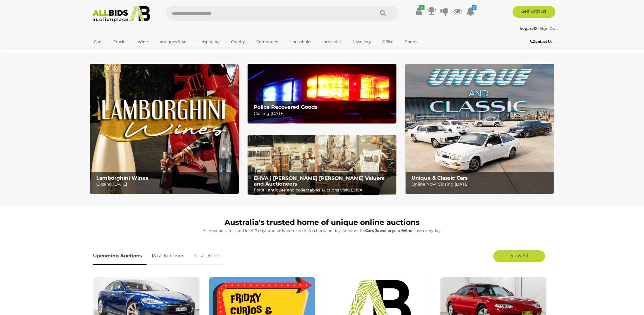 The height and width of the screenshot is (315, 644). What do you see at coordinates (122, 178) in the screenshot?
I see `b: Lamborghini Wines` at bounding box center [122, 178].